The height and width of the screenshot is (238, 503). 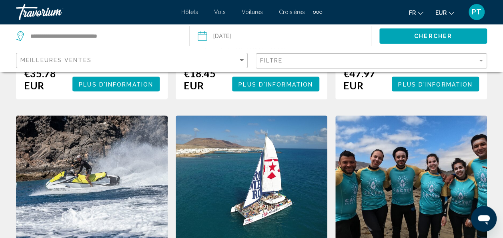 What do you see at coordinates (220, 12) in the screenshot?
I see `a: Vols` at bounding box center [220, 12].